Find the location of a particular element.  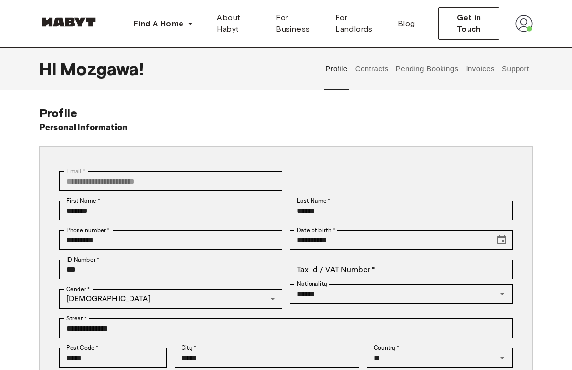

label: Gender is located at coordinates (78, 289).